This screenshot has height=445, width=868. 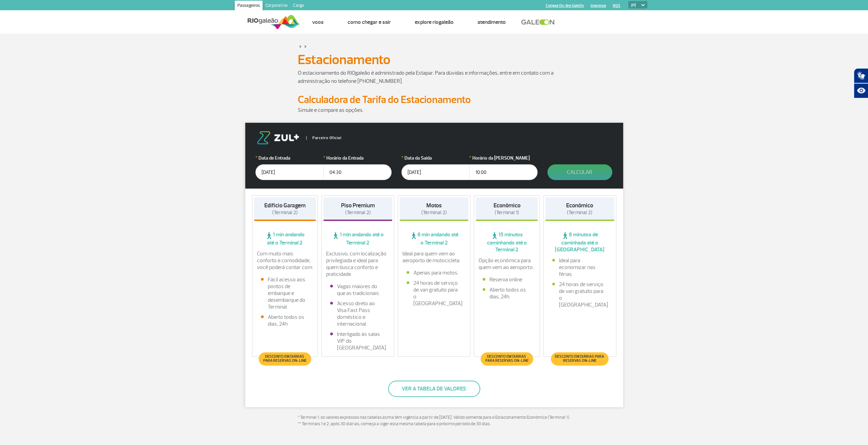 What do you see at coordinates (507, 293) in the screenshot?
I see `li: Aberto todos os dias, 24h.` at bounding box center [507, 293].